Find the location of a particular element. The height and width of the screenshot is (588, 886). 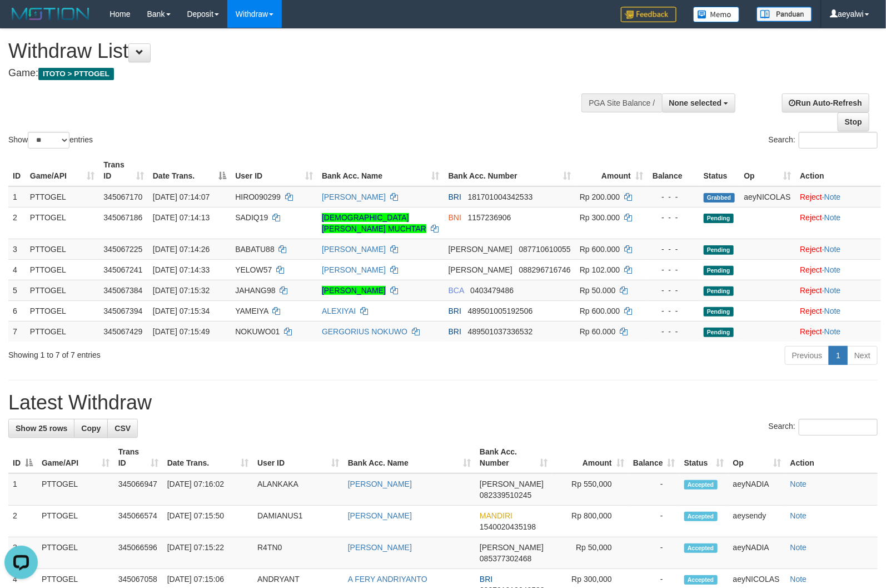

td: 4 is located at coordinates (17, 269).